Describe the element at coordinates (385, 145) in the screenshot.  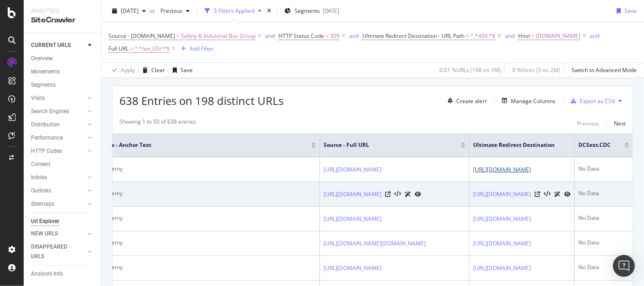
I see `span: Source - Full URL` at that location.